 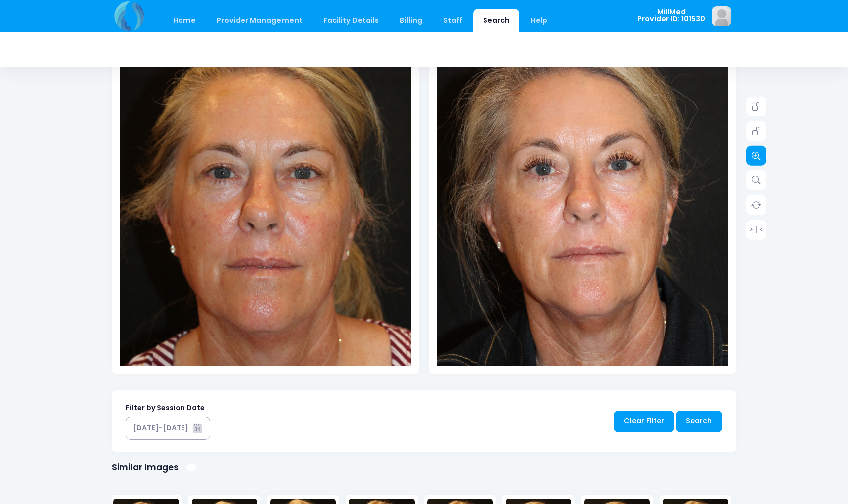 What do you see at coordinates (165, 408) in the screenshot?
I see `label: Filter by Session Date` at bounding box center [165, 408].